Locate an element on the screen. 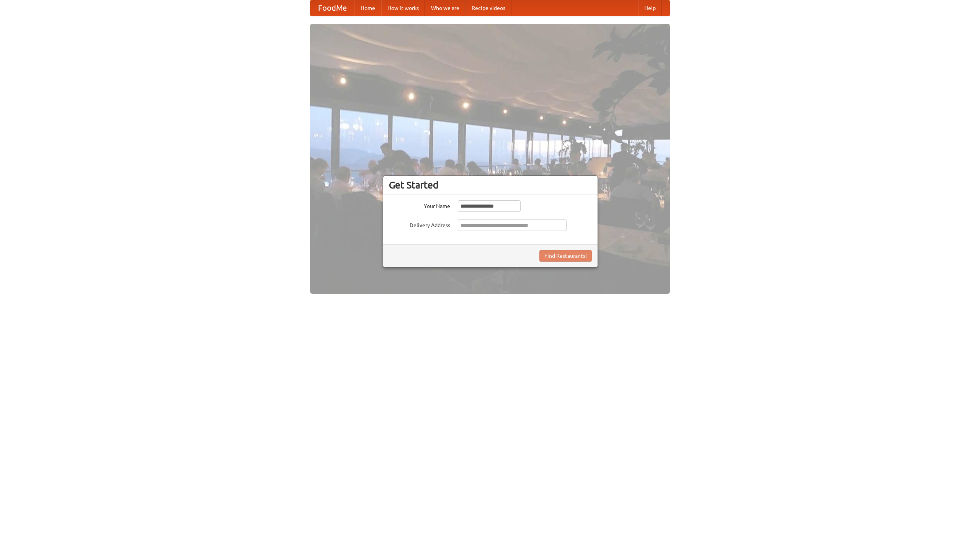 This screenshot has width=980, height=542. label: Your Name is located at coordinates (420, 205).